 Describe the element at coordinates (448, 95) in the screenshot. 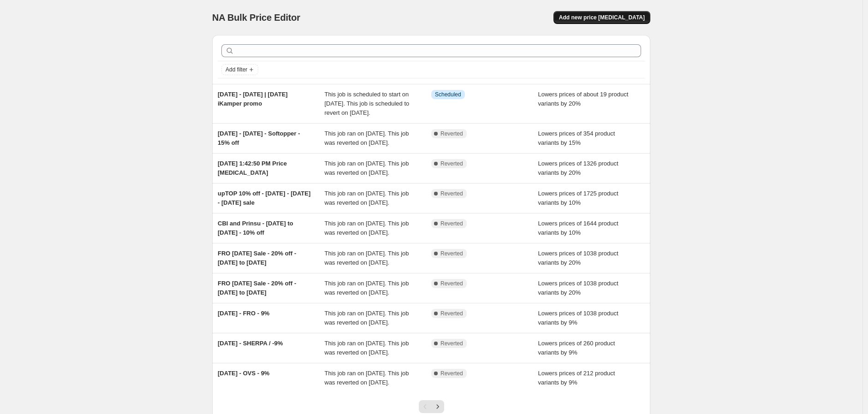

I see `span: Scheduled` at that location.